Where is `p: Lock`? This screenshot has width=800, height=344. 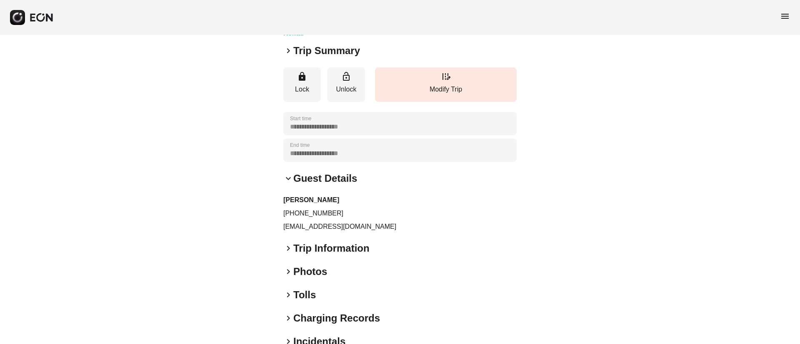 p: Lock is located at coordinates (302, 90).